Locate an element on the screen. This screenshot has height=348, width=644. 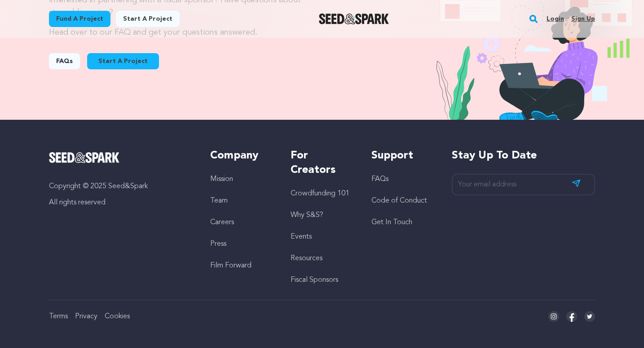
img: Seed&Spark Logo is located at coordinates (84, 157).